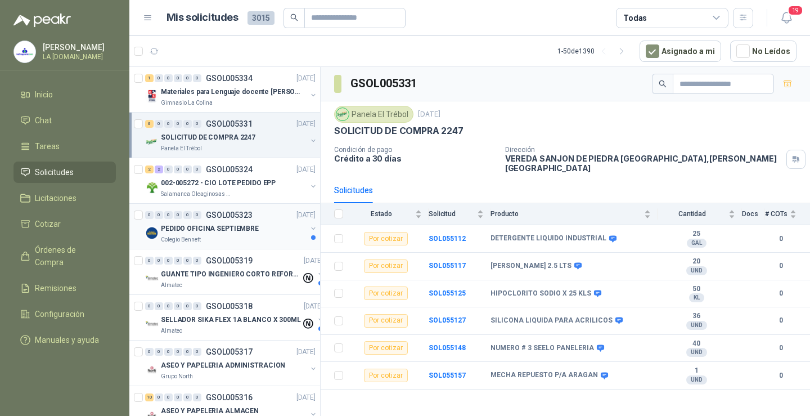 The image size is (810, 416). Describe the element at coordinates (65, 95) in the screenshot. I see `a: Inicio` at that location.